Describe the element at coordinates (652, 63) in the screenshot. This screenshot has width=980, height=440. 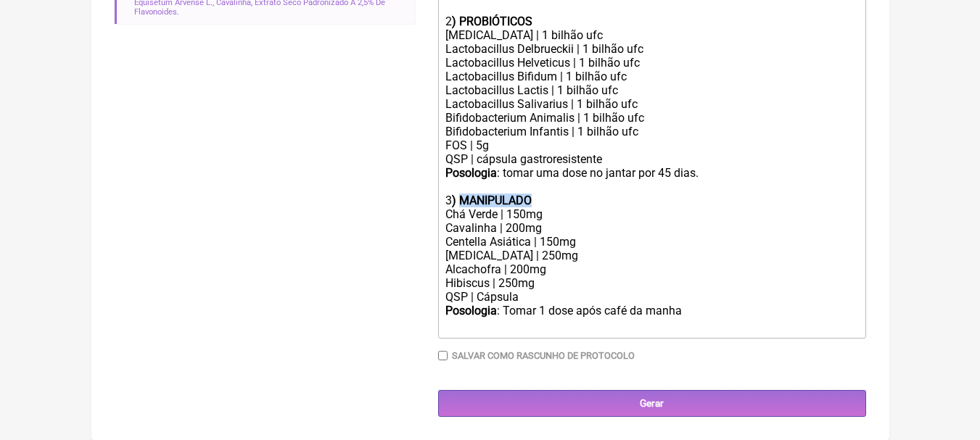
I see `div: Lactobacillus Helveticus | 1 bilhão ufc` at that location.